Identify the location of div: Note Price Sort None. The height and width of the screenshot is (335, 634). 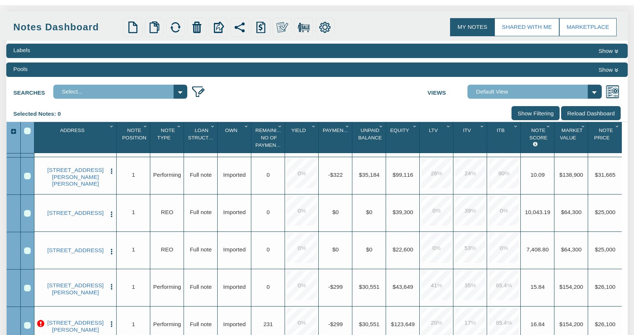
(606, 137).